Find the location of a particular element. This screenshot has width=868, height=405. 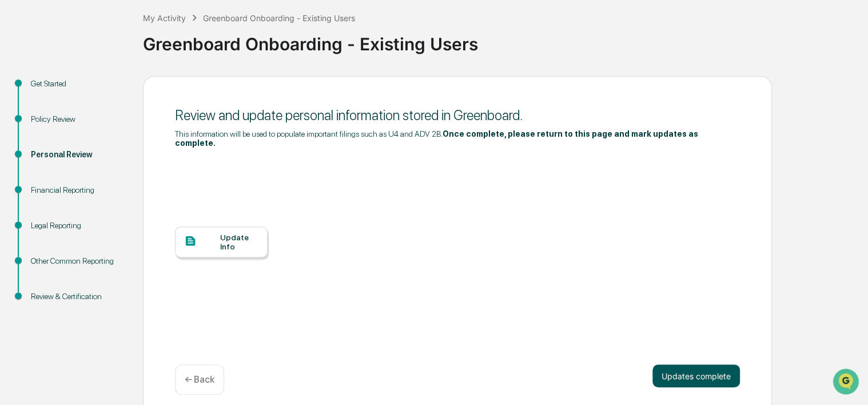

div: Policy Review is located at coordinates (78, 120).